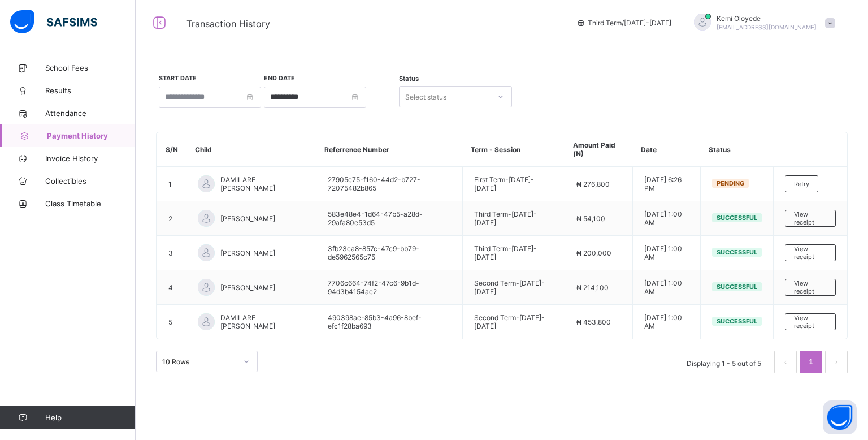  I want to click on span: Kemi Oloyede, so click(766, 18).